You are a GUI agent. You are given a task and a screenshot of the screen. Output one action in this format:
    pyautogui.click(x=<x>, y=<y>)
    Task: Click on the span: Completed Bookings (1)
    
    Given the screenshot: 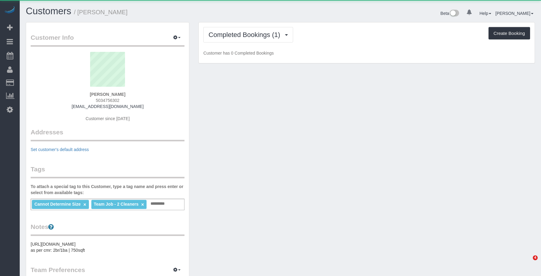 What is the action you would take?
    pyautogui.click(x=246, y=35)
    